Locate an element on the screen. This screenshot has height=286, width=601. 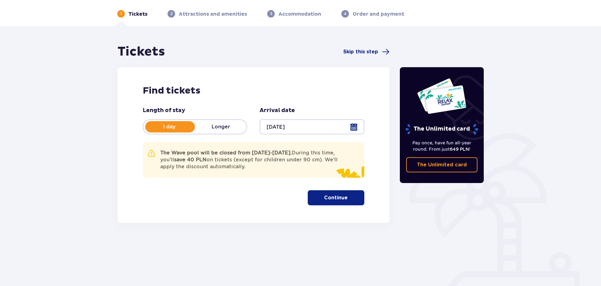
div: 4Order and payment is located at coordinates (373, 14).